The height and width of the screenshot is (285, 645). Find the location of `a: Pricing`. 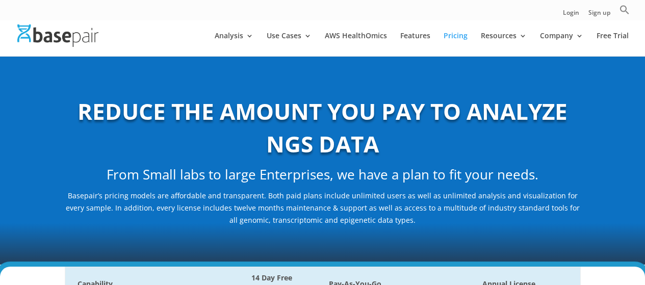

a: Pricing is located at coordinates (455, 44).